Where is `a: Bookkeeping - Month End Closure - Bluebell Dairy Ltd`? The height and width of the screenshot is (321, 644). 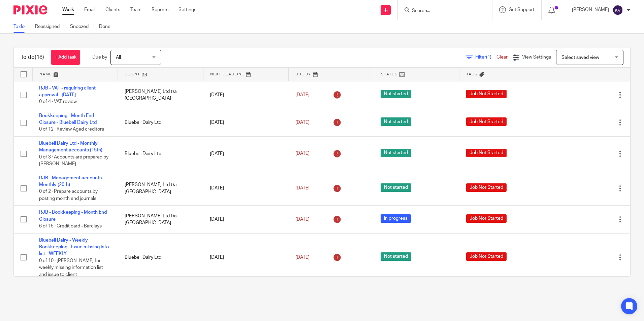 a: Bookkeeping - Month End Closure - Bluebell Dairy Ltd is located at coordinates (68, 119).